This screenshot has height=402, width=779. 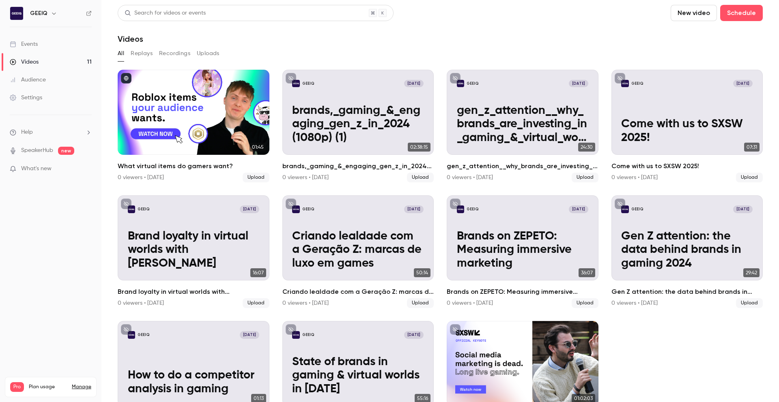 I want to click on h2: Brands on ZEPETO: Measuring immersive marketing, so click(x=522, y=292).